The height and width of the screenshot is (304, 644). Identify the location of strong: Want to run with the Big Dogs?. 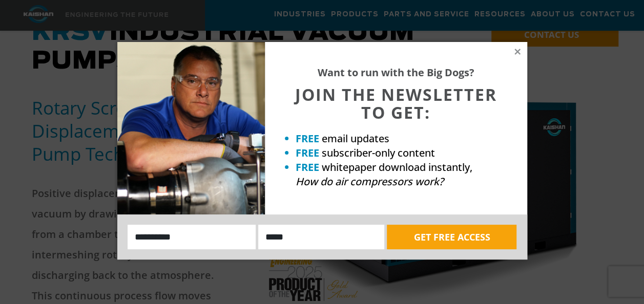
(395, 72).